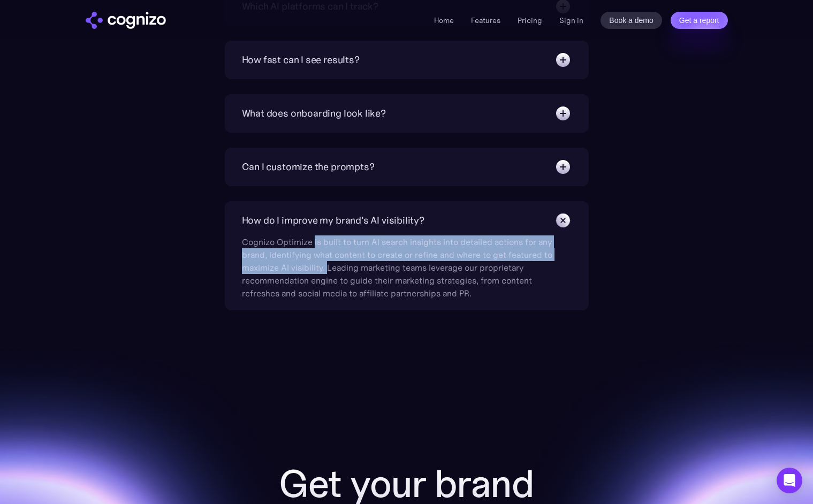  Describe the element at coordinates (397, 264) in the screenshot. I see `div: Cognizo Optimize is built to turn AI search insights into detailed actions for any brand, identif...` at that location.